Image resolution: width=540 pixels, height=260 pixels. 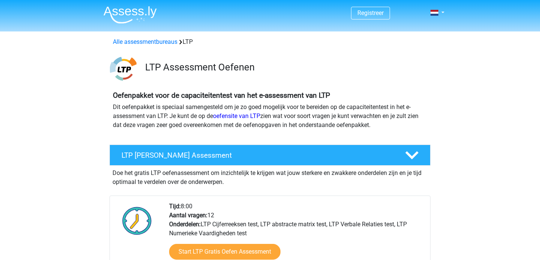 What do you see at coordinates (270, 42) in the screenshot?
I see `div: LTP` at bounding box center [270, 42].